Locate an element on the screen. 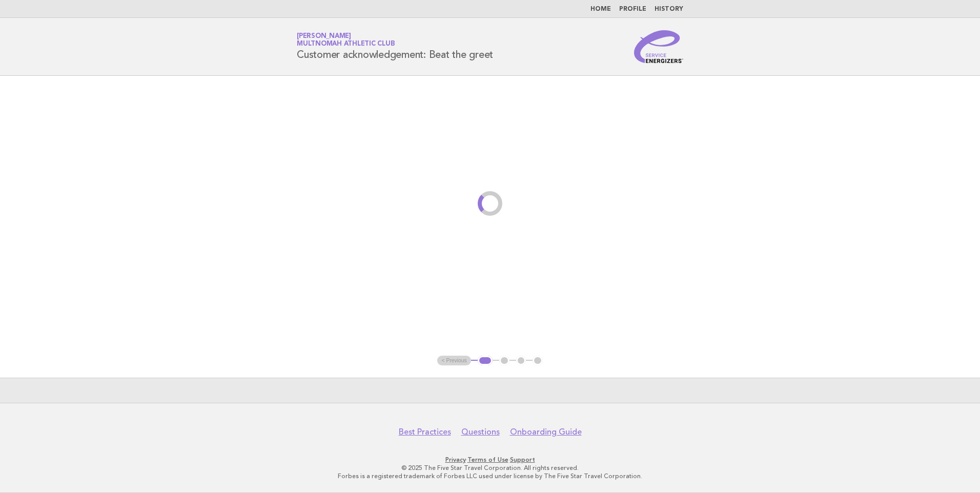 The image size is (980, 493). h1: Customer acknowledgement: Beat the greet is located at coordinates (394, 47).